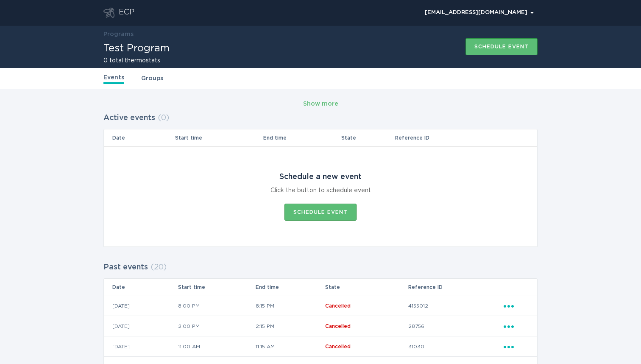 The height and width of the screenshot is (364, 641). What do you see at coordinates (109, 13) in the screenshot?
I see `button: Go to dashboard` at bounding box center [109, 13].